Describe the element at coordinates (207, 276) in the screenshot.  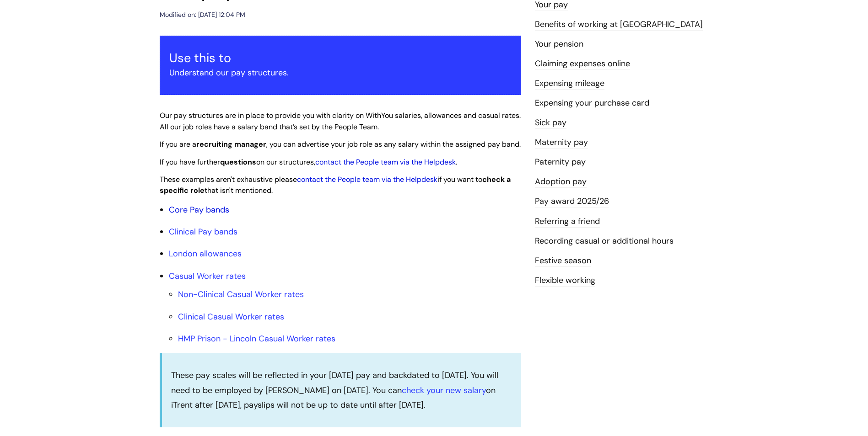
I see `a: Casual Worker rates` at that location.